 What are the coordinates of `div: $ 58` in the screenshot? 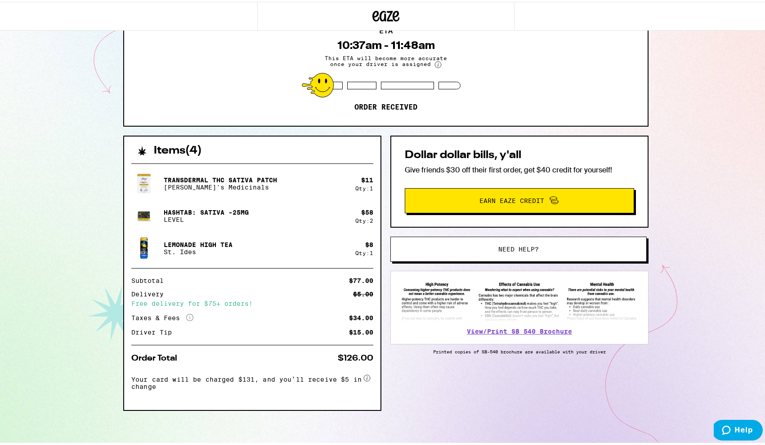 It's located at (367, 211).